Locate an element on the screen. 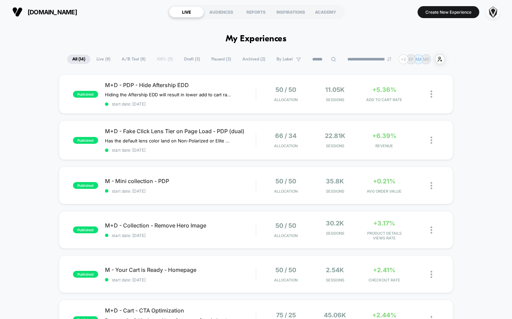 Image resolution: width=512 pixels, height=319 pixels. span: 35.8k is located at coordinates (335, 181).